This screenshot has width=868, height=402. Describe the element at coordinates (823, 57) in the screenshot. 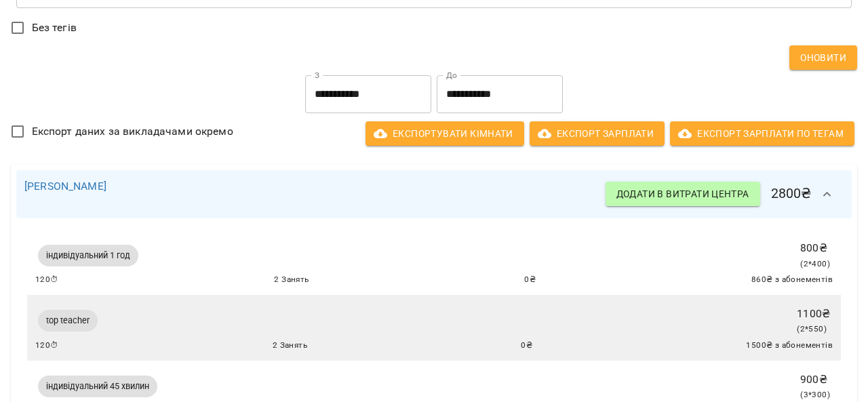

I see `button: Оновити` at that location.